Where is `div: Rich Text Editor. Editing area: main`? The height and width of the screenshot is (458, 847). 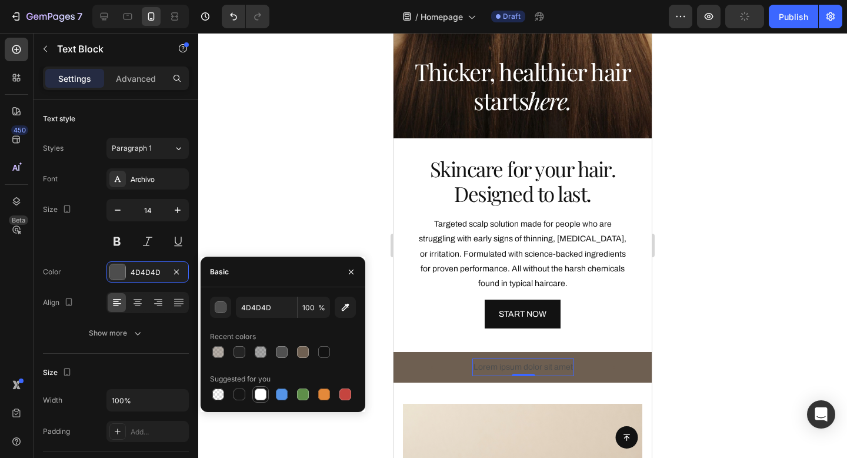 div: Rich Text Editor. Editing area: main is located at coordinates (129, 334).